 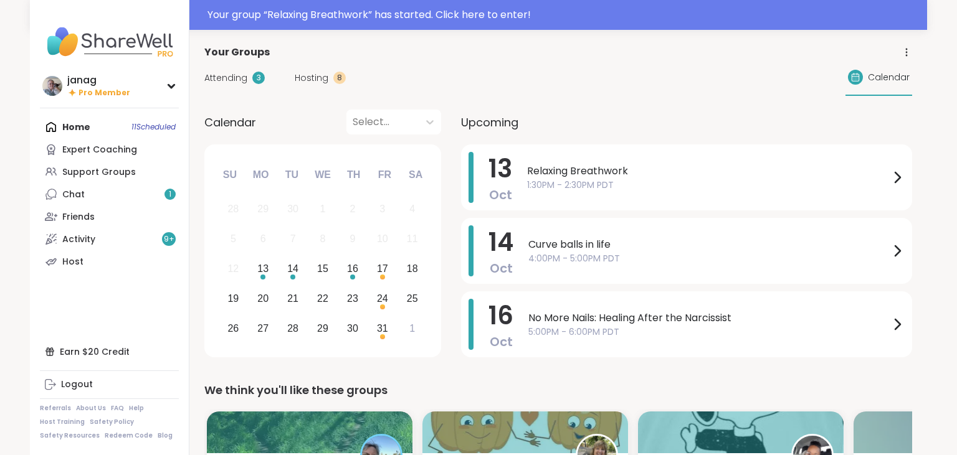 What do you see at coordinates (352, 239) in the screenshot?
I see `div: 9` at bounding box center [352, 239].